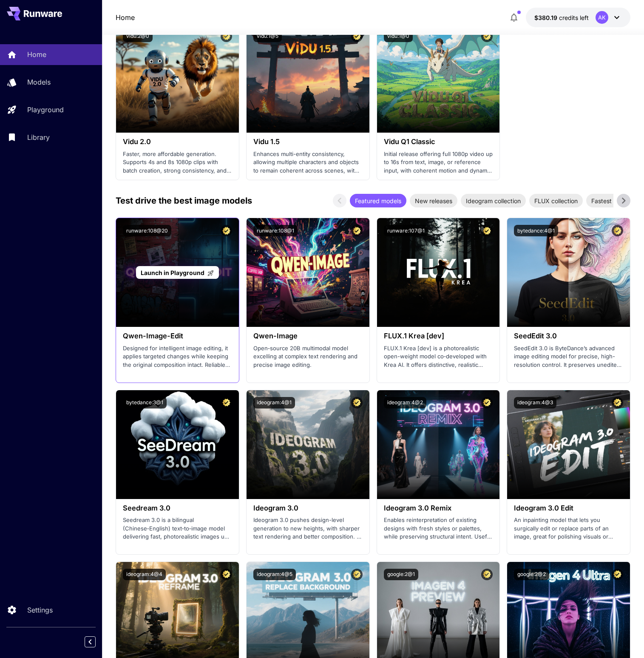  Describe the element at coordinates (401, 574) in the screenshot. I see `button: google:2@1` at that location.